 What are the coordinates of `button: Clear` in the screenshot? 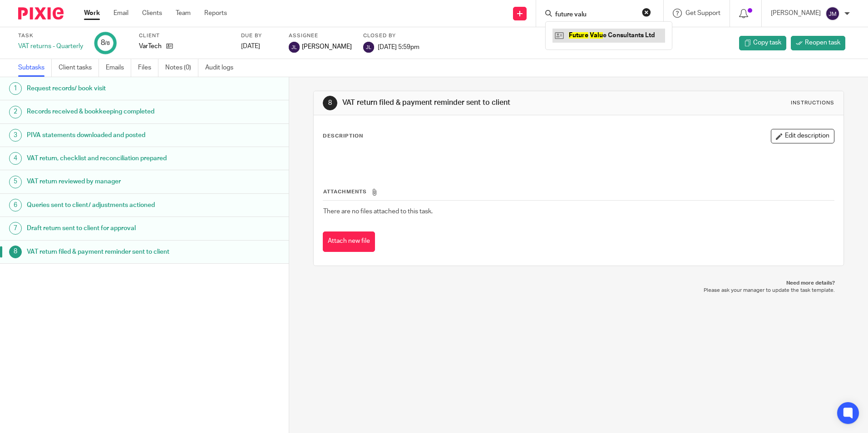 It's located at (646, 13).